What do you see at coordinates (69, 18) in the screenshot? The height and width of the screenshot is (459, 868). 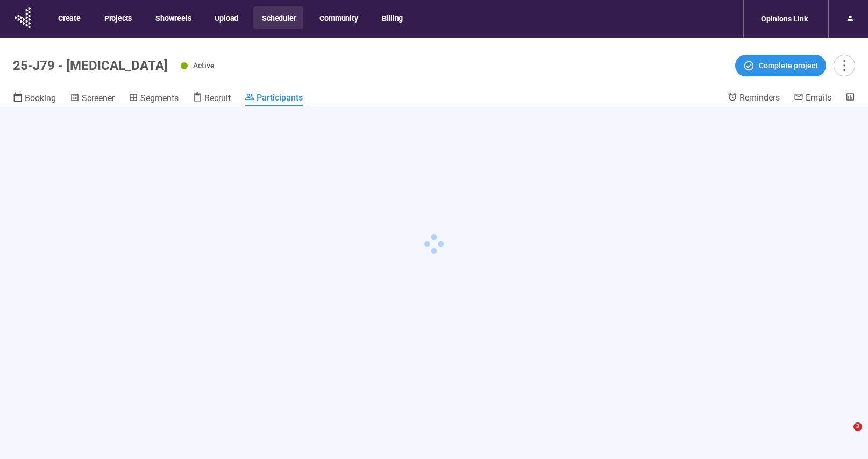 I see `button: Create` at bounding box center [69, 18].